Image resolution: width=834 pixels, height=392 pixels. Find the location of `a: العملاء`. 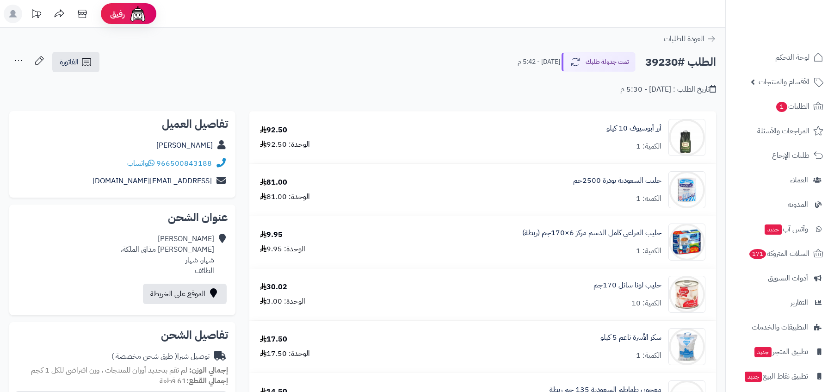

a: العملاء is located at coordinates (780, 180).